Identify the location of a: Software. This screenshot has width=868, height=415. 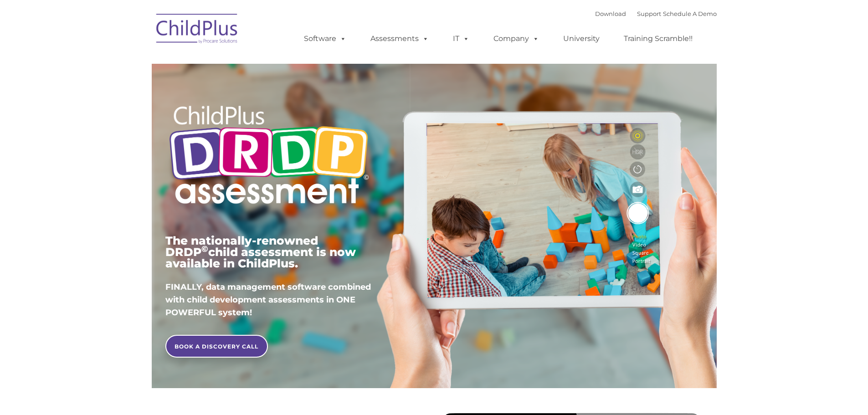
(325, 38).